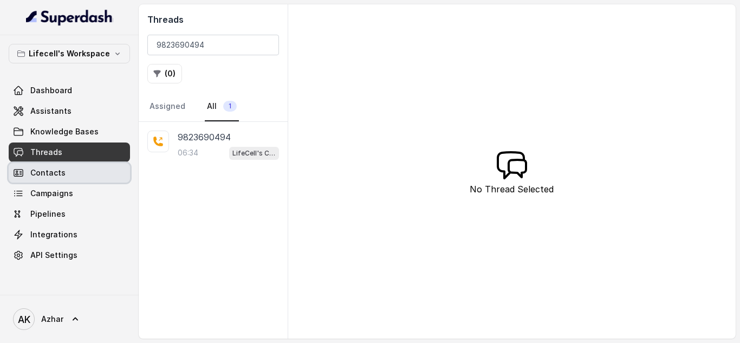  What do you see at coordinates (213, 45) in the screenshot?
I see `input: Search by Call ID or Phone Number` at bounding box center [213, 45].